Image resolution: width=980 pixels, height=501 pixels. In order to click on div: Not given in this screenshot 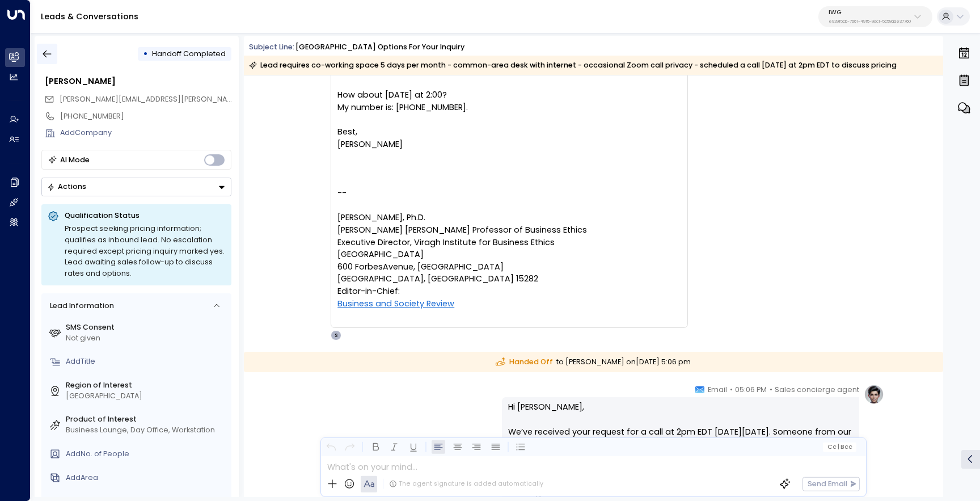, I will do `click(146, 338)`.